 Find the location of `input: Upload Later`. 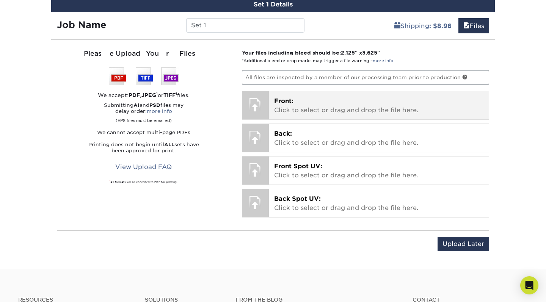

input: Upload Later is located at coordinates (463, 244).